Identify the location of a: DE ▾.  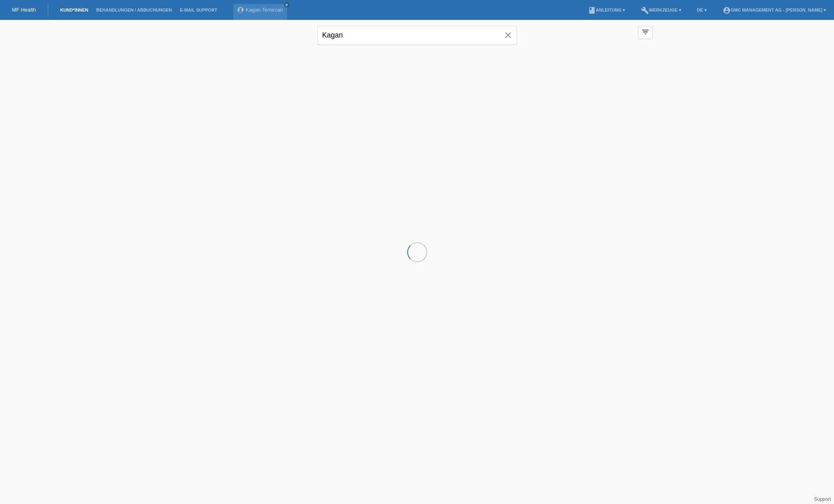
(702, 10).